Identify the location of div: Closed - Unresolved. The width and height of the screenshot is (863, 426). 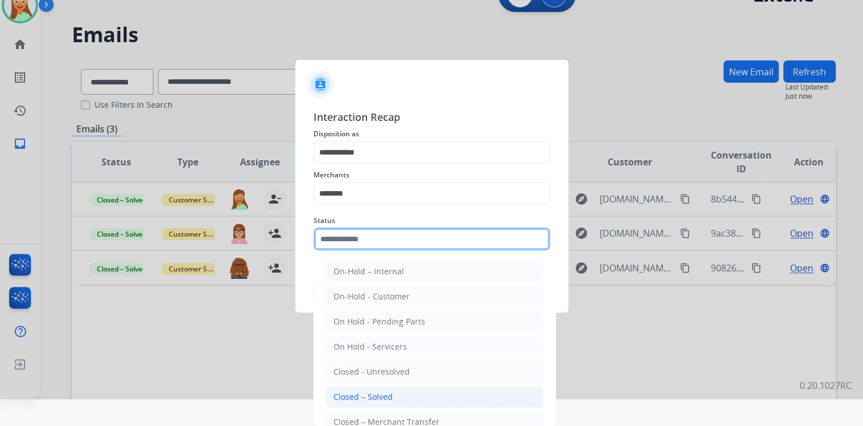
(372, 372).